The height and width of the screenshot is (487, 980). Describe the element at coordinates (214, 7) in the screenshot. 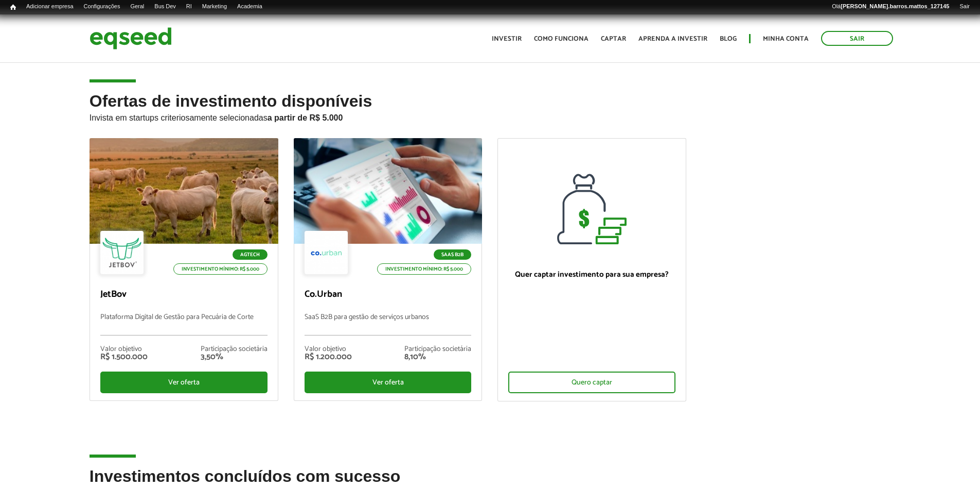

I see `a: Marketing` at that location.